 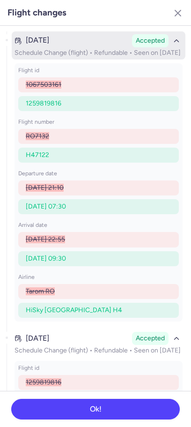 I want to click on span: 1067503161, so click(x=44, y=84).